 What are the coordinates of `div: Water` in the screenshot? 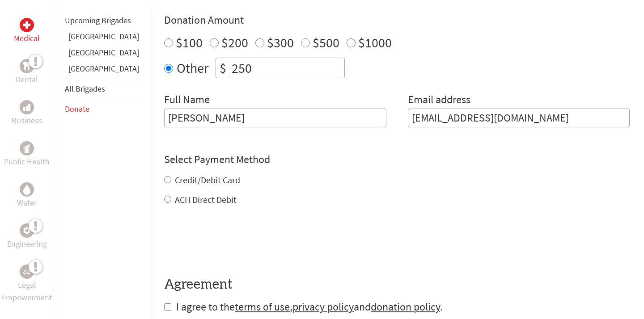 It's located at (27, 189).